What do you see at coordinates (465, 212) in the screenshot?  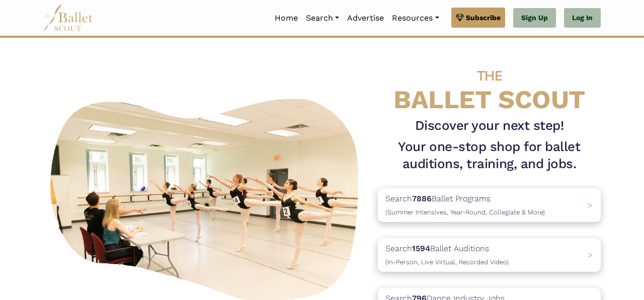 I see `span: (Summer Intensives, Year-Round, Collegiate & More)` at bounding box center [465, 212].